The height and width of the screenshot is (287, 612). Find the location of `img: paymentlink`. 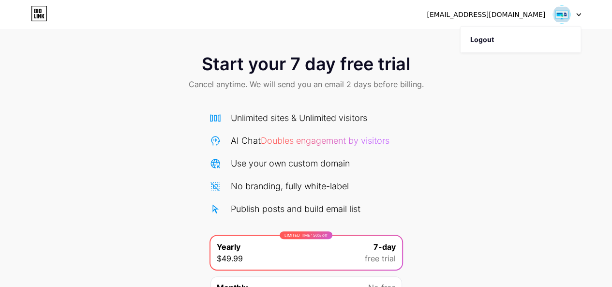

img: paymentlink is located at coordinates (562, 15).